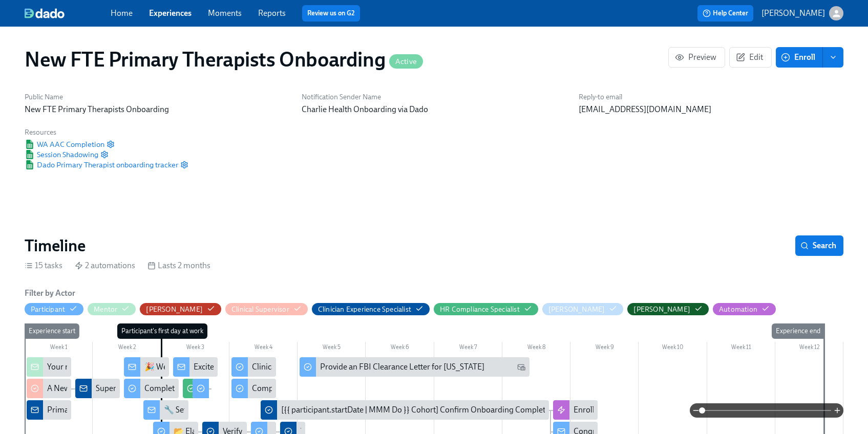  I want to click on button: HR Compliance Specialist, so click(486, 309).